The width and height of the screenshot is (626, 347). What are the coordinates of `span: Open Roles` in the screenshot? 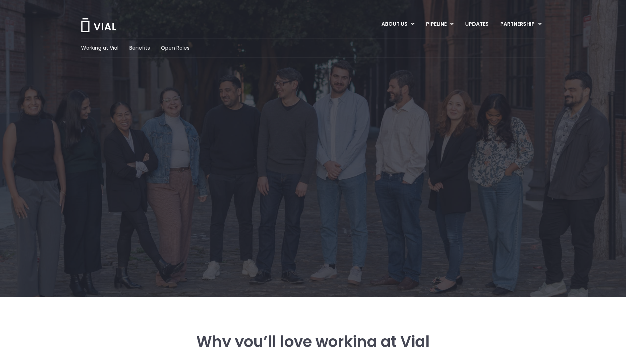 It's located at (175, 48).